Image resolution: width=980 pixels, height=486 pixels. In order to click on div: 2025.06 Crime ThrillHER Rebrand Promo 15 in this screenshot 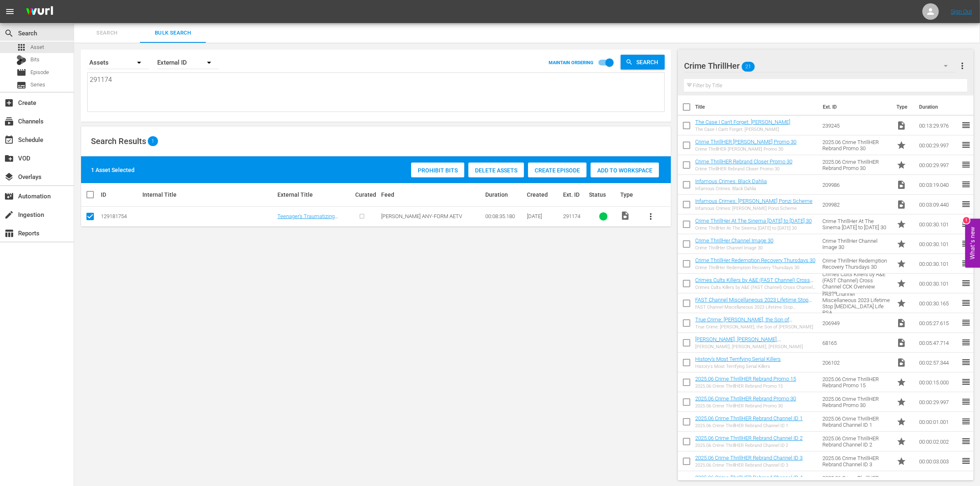, I will do `click(746, 386)`.